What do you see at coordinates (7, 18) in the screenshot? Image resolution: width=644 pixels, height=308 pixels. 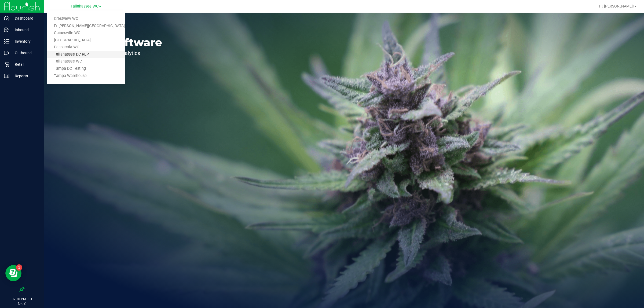 I see `inline-svg: Dashboard` at bounding box center [7, 18].